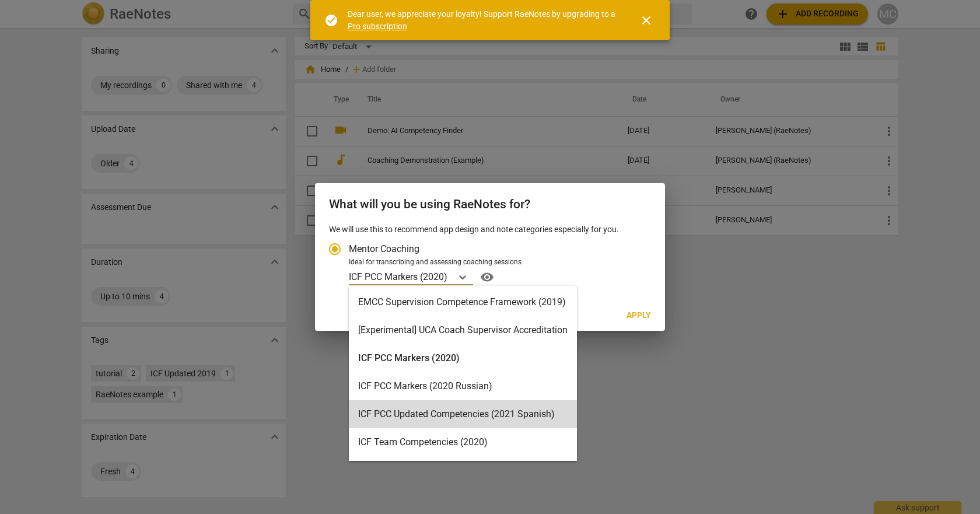  What do you see at coordinates (463, 386) in the screenshot?
I see `div: ICF PCC Markers (2020 Russian)` at bounding box center [463, 386].